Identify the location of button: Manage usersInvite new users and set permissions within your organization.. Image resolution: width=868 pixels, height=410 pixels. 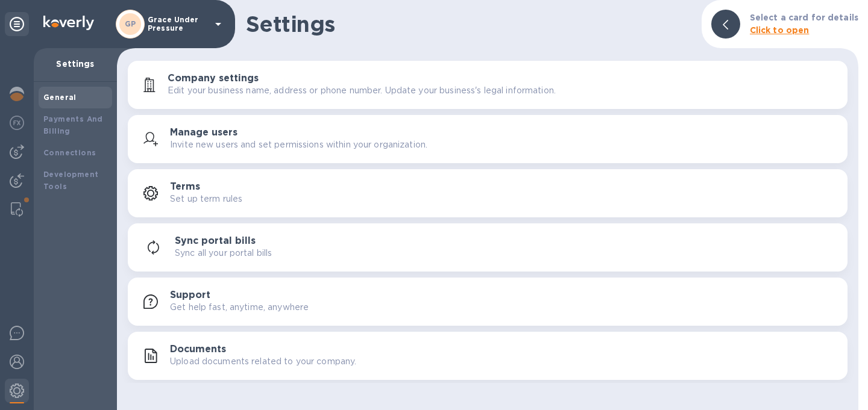
(488, 139).